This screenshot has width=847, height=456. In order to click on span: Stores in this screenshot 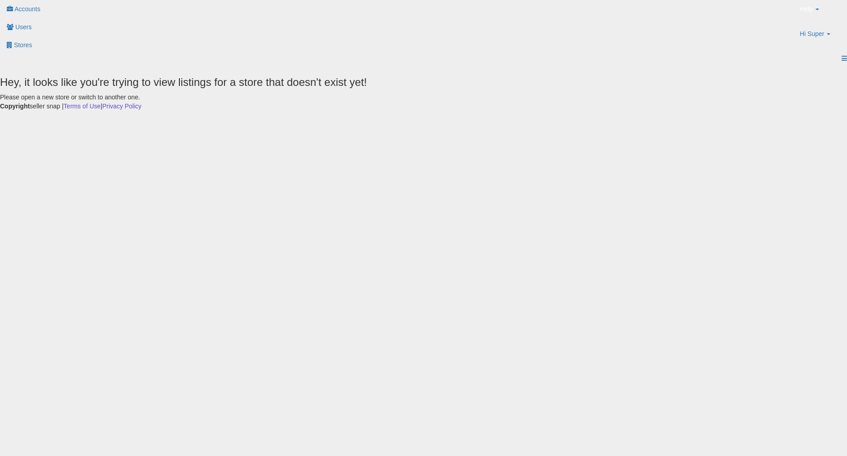, I will do `click(23, 45)`.